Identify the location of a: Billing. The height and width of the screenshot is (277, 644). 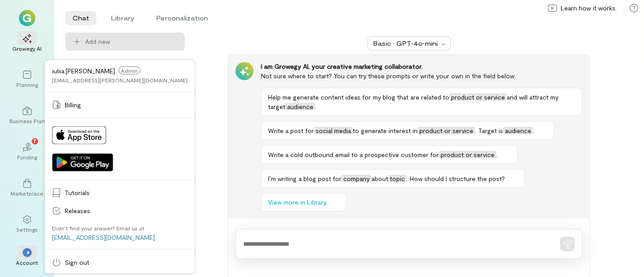
(120, 105).